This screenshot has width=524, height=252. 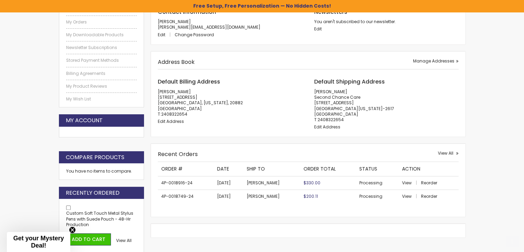 What do you see at coordinates (386, 22) in the screenshot?
I see `p: You aren't subscribed to our newsletter.` at bounding box center [386, 22].